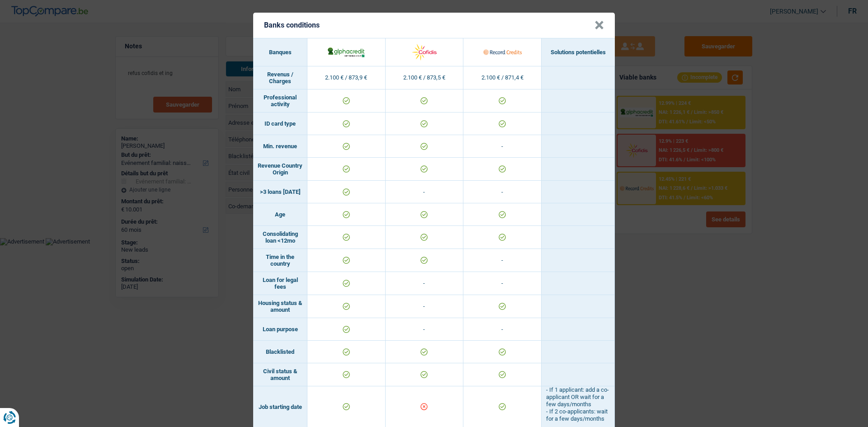 The width and height of the screenshot is (868, 427). What do you see at coordinates (280, 52) in the screenshot?
I see `th: Banques` at bounding box center [280, 52].